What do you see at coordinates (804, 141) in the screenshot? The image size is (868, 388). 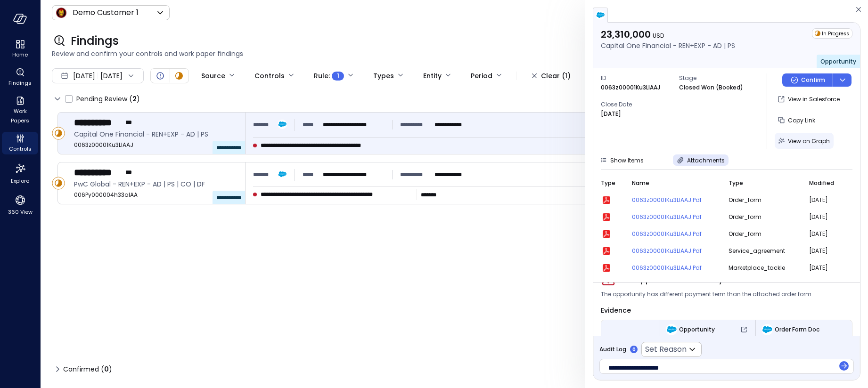 I see `a: View on Graph` at bounding box center [804, 141].